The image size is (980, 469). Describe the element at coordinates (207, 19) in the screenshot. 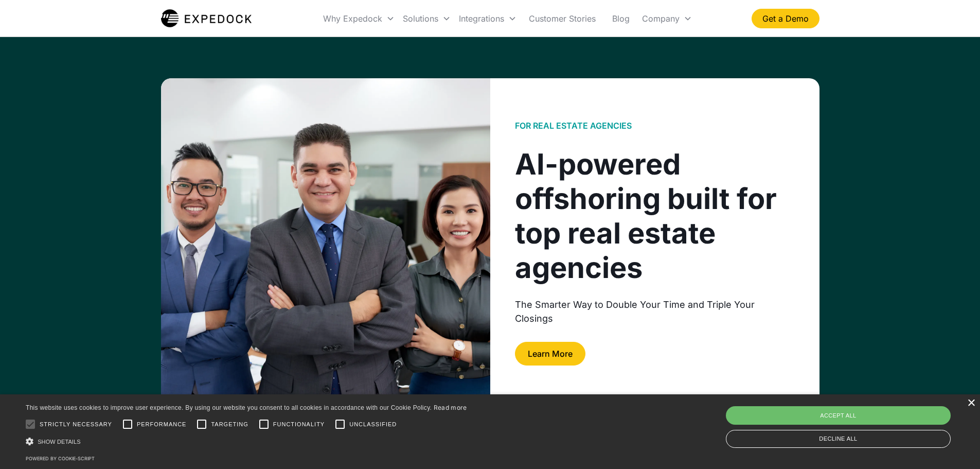

I see `a: home` at that location.